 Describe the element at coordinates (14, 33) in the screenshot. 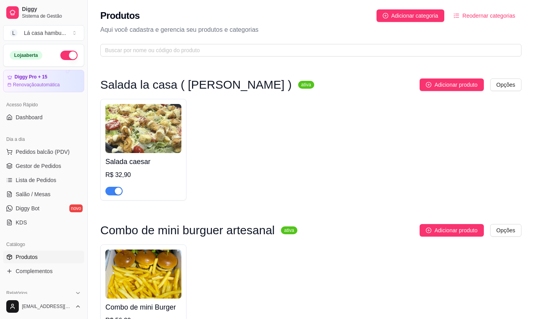

I see `span: L` at that location.